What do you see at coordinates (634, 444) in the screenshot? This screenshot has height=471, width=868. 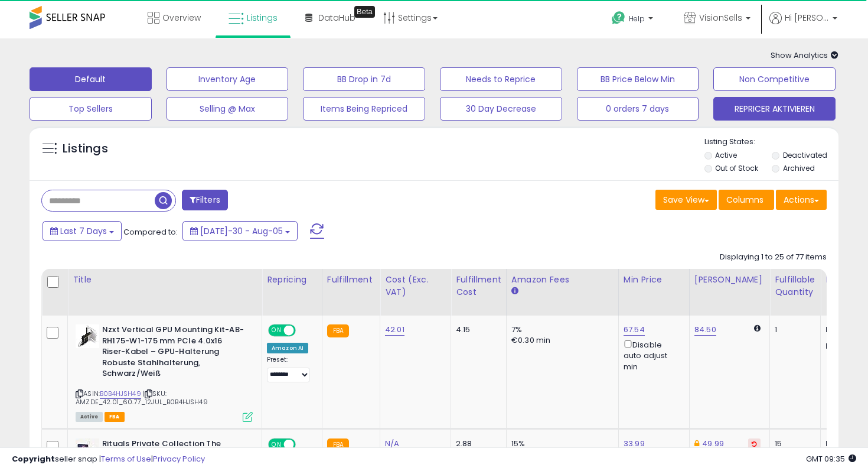 I see `a: 33.99` at bounding box center [634, 444].